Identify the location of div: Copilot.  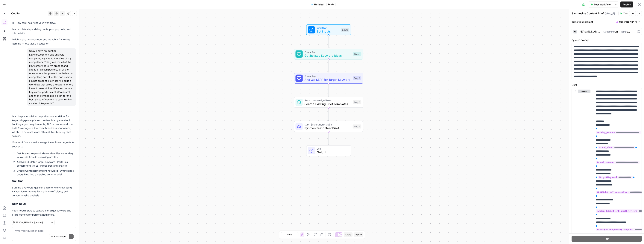
(29, 13).